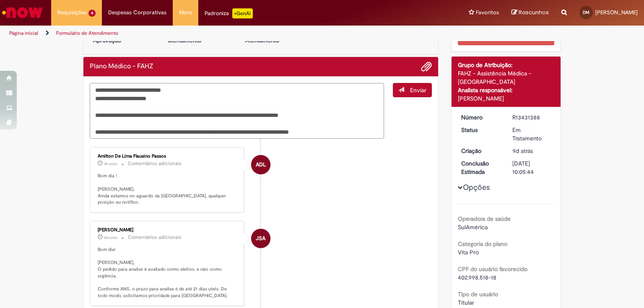  I want to click on span: SulAmérica, so click(473, 227).